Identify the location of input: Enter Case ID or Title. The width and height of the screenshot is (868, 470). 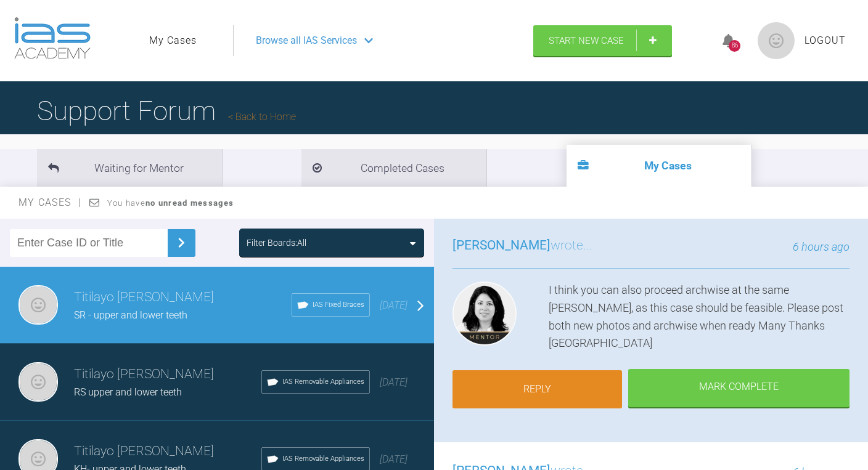
(89, 242).